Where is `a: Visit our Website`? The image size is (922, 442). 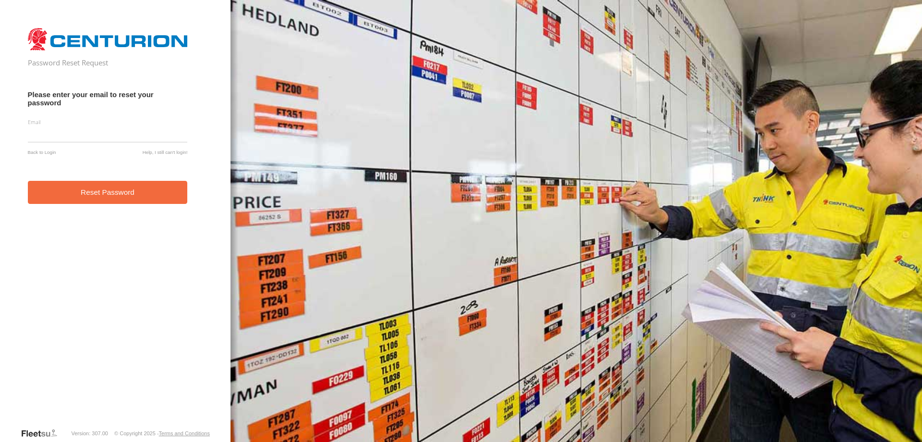 a: Visit our Website is located at coordinates (43, 433).